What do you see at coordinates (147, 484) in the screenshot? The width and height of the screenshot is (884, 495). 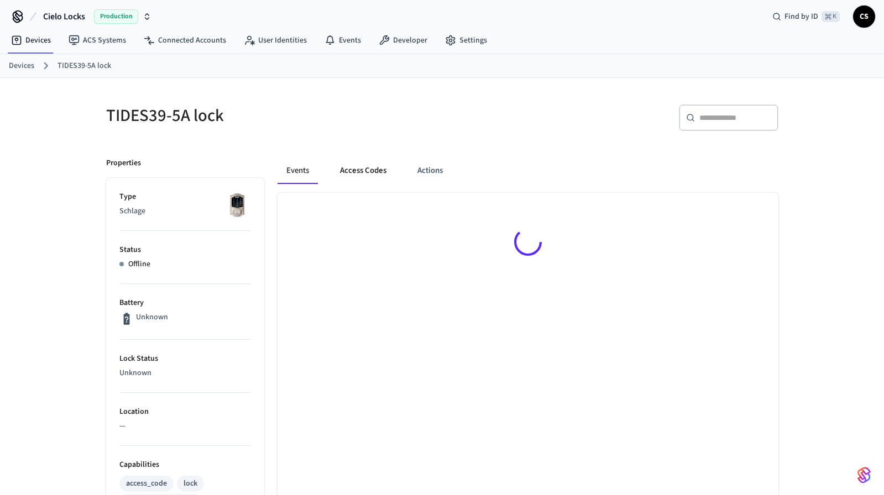 I see `div: access_code` at bounding box center [147, 484].